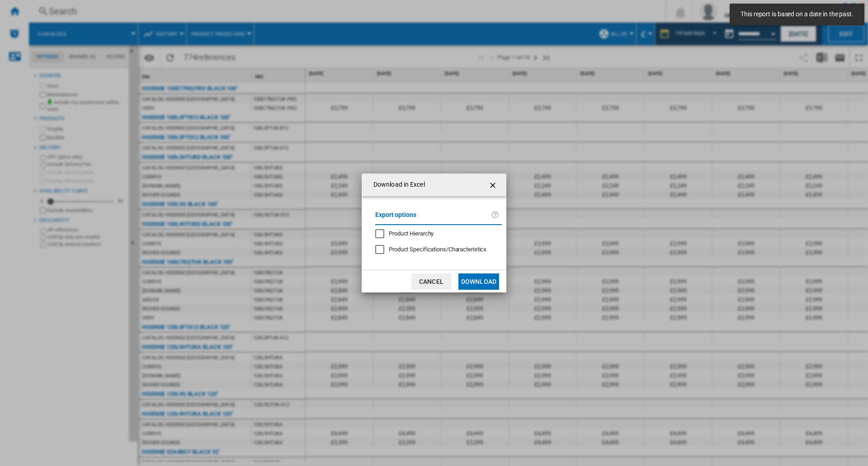 The height and width of the screenshot is (466, 868). What do you see at coordinates (431, 282) in the screenshot?
I see `button: Cancel` at bounding box center [431, 282].